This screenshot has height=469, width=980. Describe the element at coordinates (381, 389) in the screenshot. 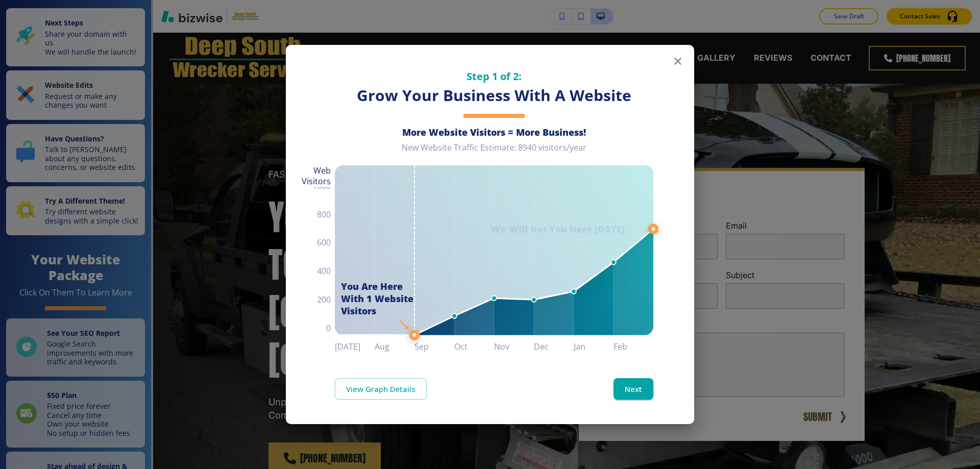

I see `a: View Graph Details` at that location.